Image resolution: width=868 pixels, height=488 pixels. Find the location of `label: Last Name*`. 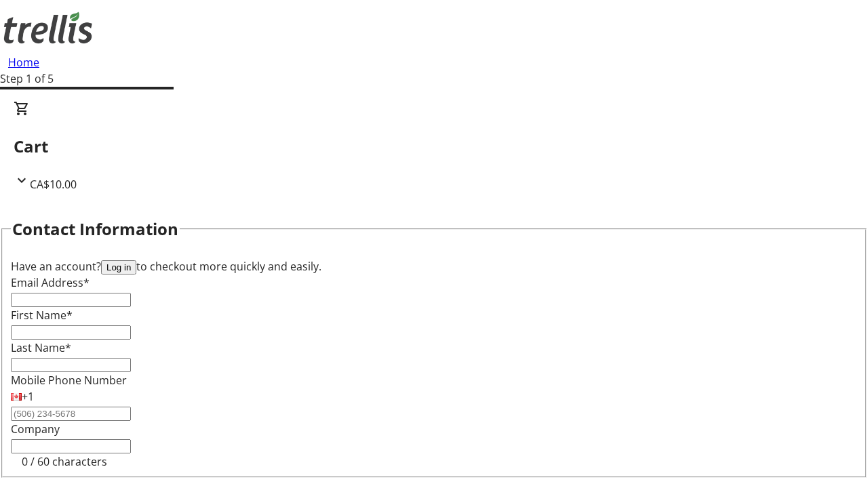

label: Last Name* is located at coordinates (41, 348).